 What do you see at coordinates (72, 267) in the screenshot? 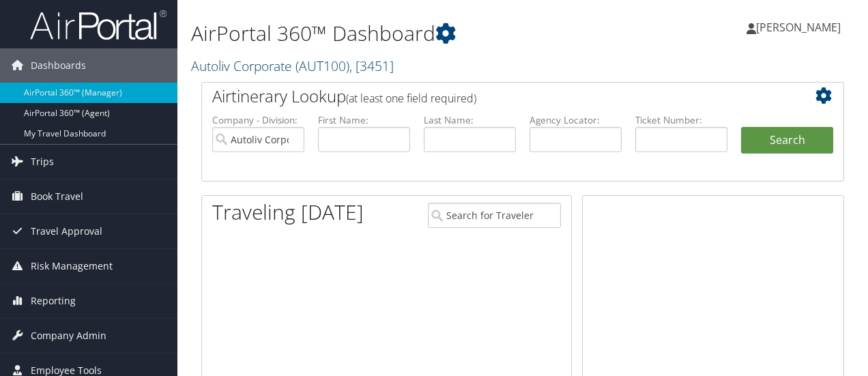
I see `span: Risk Management` at bounding box center [72, 267].